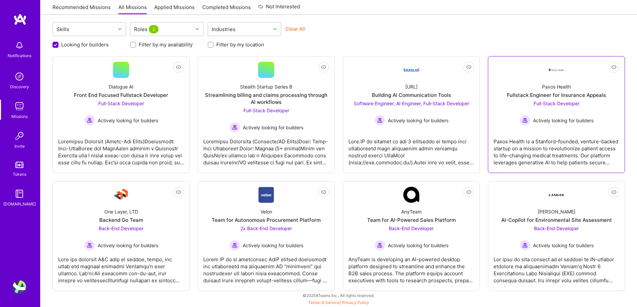 The width and height of the screenshot is (637, 307). What do you see at coordinates (19, 287) in the screenshot?
I see `a: User Avatar` at bounding box center [19, 287].